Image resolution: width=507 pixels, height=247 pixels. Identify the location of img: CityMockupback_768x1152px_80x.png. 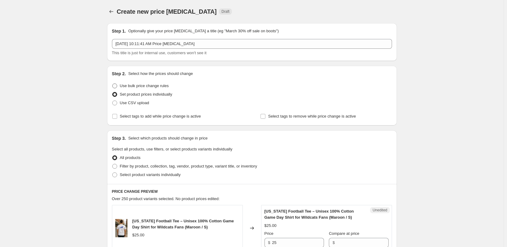
(121, 229).